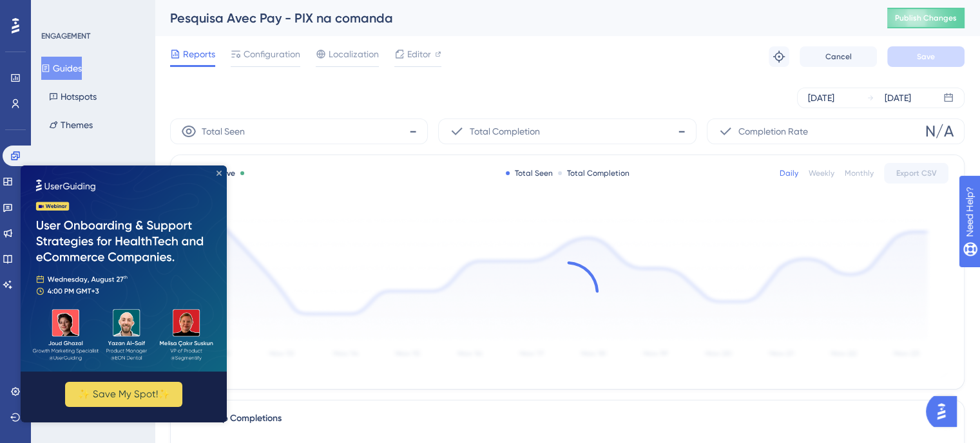 This screenshot has height=443, width=980. Describe the element at coordinates (71, 125) in the screenshot. I see `button: Themes` at that location.